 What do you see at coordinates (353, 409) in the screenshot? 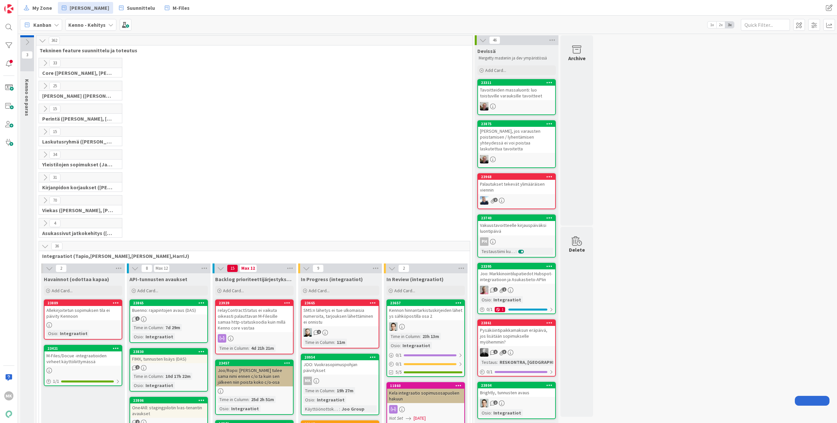
I see `div: Joo Group` at bounding box center [353, 409].